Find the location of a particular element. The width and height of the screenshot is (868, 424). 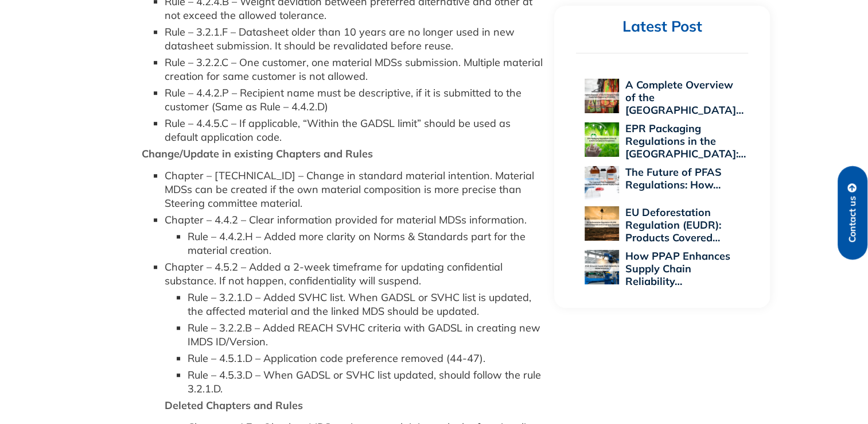

img: EPR Packaging Regulations in the US: A 2025 Compliance Perspective is located at coordinates (602, 139).